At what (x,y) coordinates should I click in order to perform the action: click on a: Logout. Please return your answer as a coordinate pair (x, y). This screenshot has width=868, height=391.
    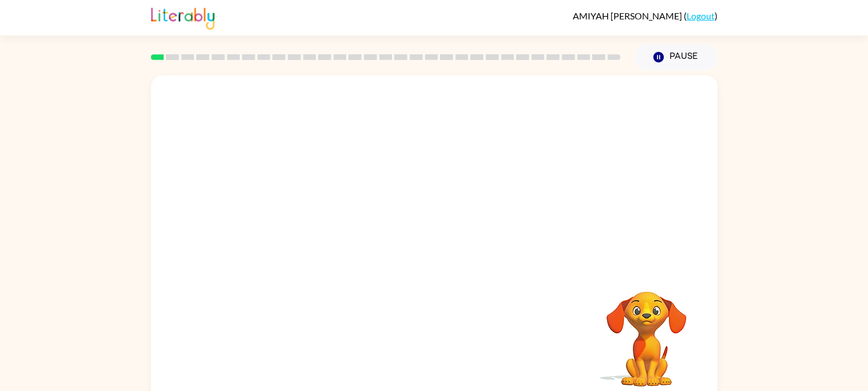
    Looking at the image, I should click on (700, 16).